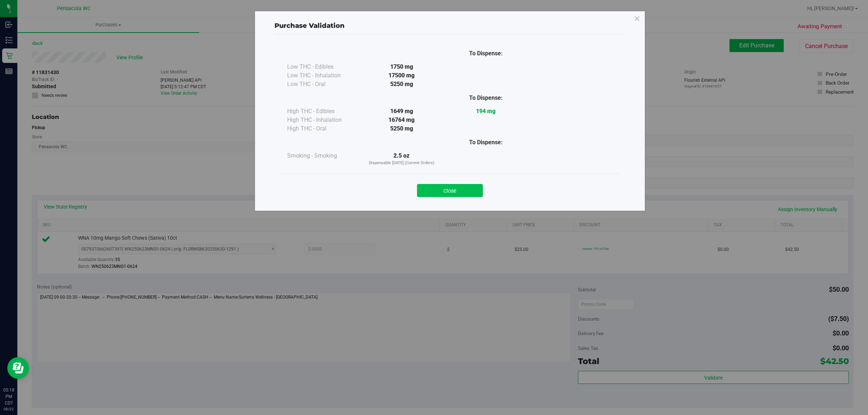 The height and width of the screenshot is (415, 868). I want to click on div: 17500 mg, so click(401, 76).